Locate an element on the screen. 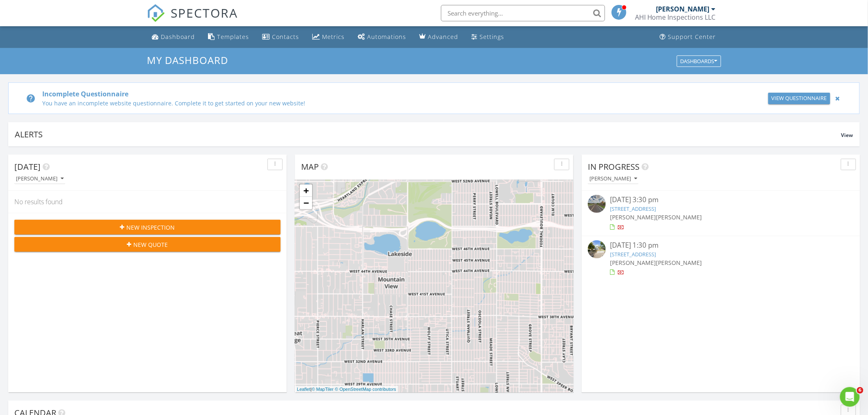  span: My Dashboard is located at coordinates (187, 60).